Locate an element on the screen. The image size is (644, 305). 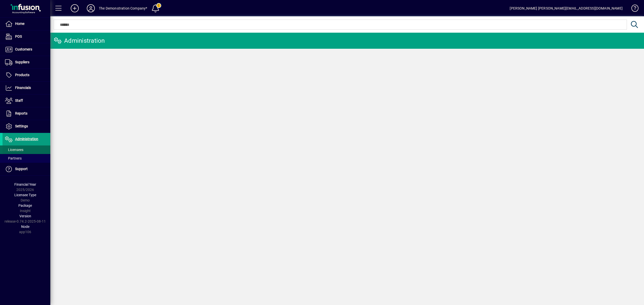
a: Knowledge Base is located at coordinates (633, 9).